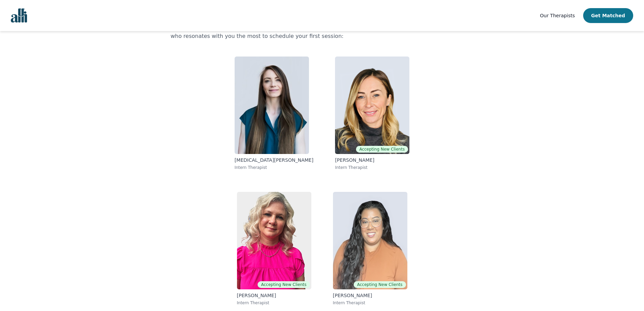 This screenshot has width=644, height=311. I want to click on span: Our Therapists, so click(557, 15).